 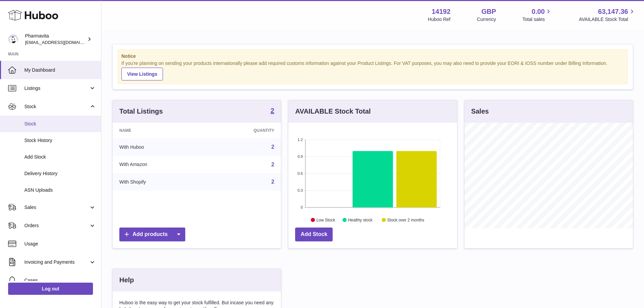 I want to click on span: My Dashboard, so click(x=60, y=70).